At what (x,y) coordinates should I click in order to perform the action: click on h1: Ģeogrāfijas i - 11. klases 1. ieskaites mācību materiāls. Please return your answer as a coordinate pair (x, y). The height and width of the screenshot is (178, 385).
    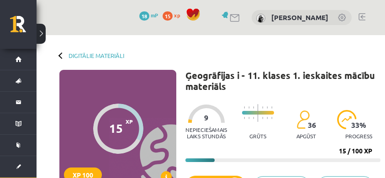
    Looking at the image, I should click on (283, 81).